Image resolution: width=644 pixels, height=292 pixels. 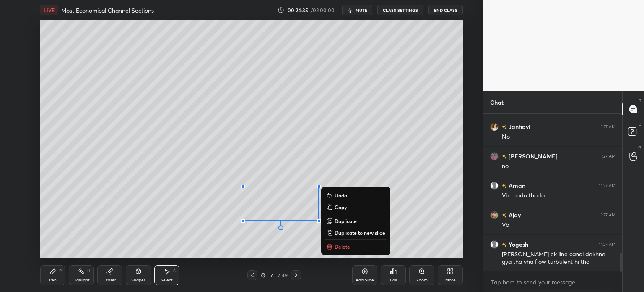 What do you see at coordinates (174, 271) in the screenshot?
I see `div: S` at bounding box center [174, 271].